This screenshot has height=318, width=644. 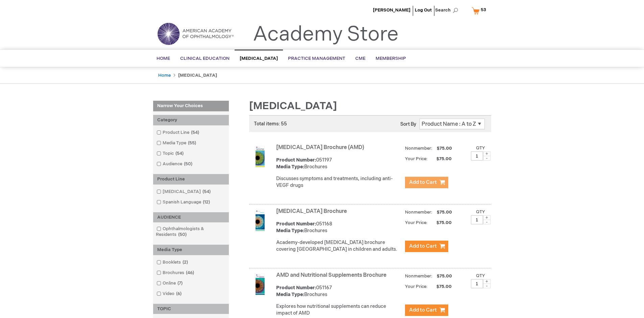 What do you see at coordinates (260, 221) in the screenshot?
I see `img: Amblyopia Brochure` at bounding box center [260, 221].